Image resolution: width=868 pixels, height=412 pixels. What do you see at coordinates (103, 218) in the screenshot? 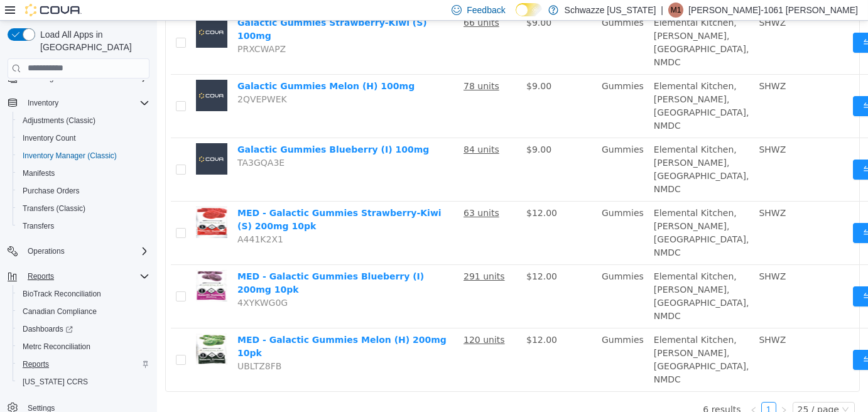
I see `span: A441K2X1` at bounding box center [103, 218].